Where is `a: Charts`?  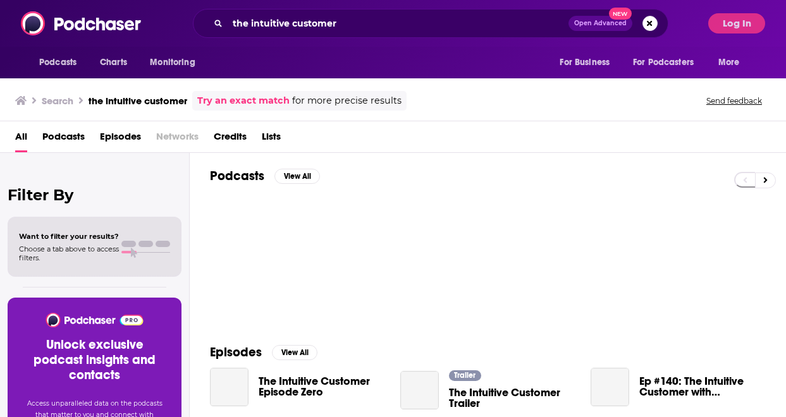
a: Charts is located at coordinates (113, 63).